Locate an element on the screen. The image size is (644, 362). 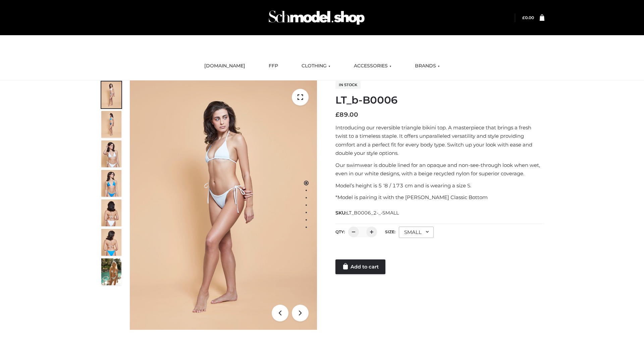
a: Schmodel Admin 964 is located at coordinates (316, 17).